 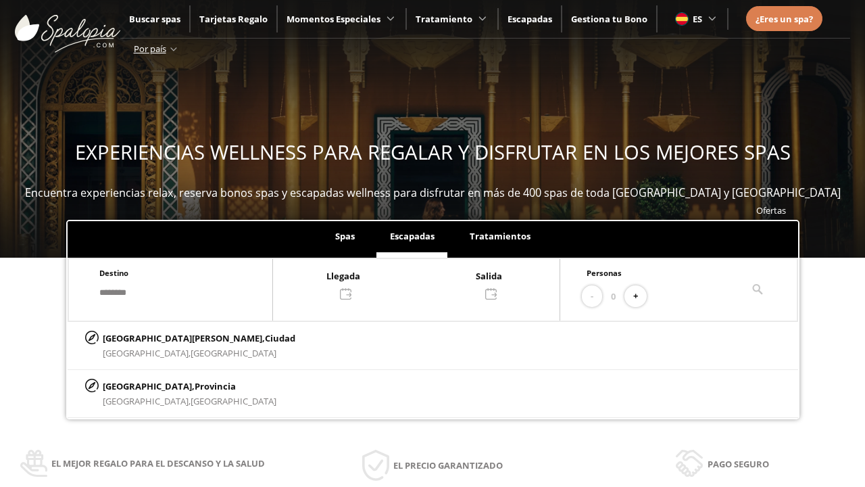 What do you see at coordinates (604, 272) in the screenshot?
I see `span: Personas` at bounding box center [604, 272].